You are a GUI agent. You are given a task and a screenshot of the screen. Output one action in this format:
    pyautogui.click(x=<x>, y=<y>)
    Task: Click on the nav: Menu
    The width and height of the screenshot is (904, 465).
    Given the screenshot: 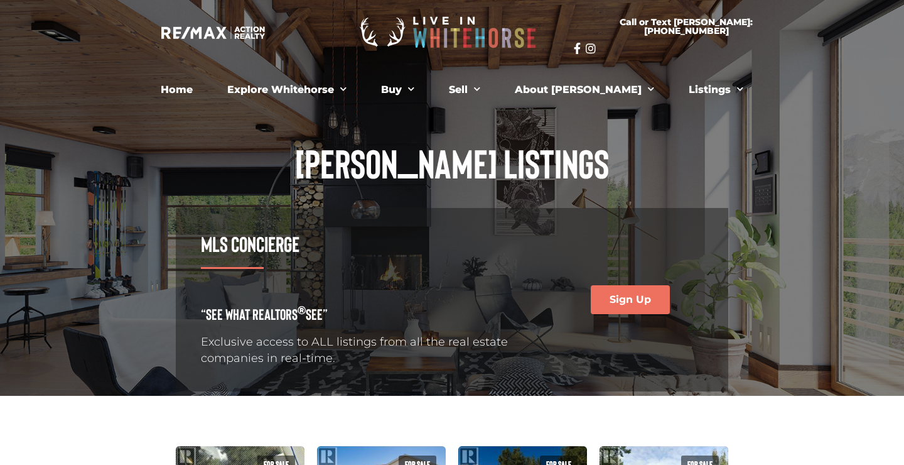 What is the action you would take?
    pyautogui.click(x=452, y=90)
    